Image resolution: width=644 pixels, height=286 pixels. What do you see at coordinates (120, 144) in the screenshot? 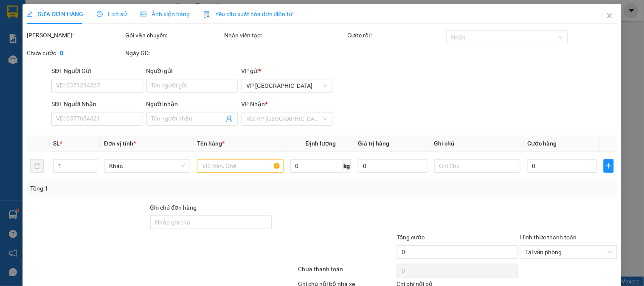
I see `span: Đơn vị tính` at bounding box center [120, 144].